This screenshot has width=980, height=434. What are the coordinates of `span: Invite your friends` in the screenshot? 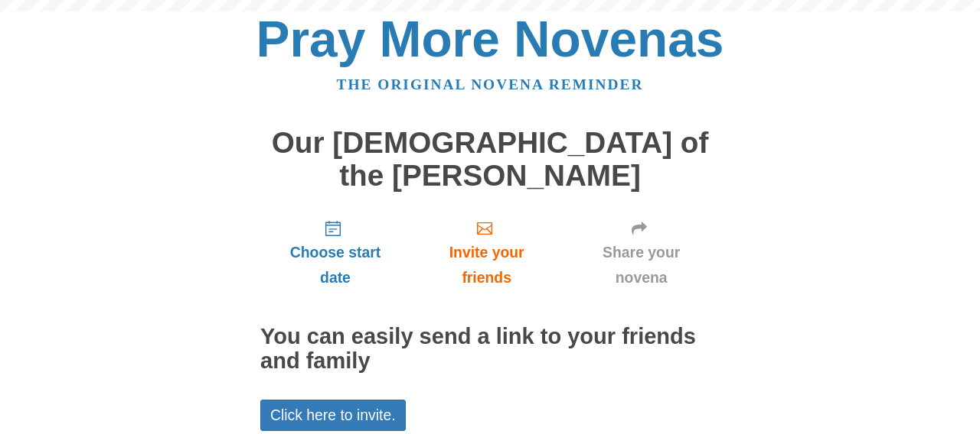 It's located at (486, 266).